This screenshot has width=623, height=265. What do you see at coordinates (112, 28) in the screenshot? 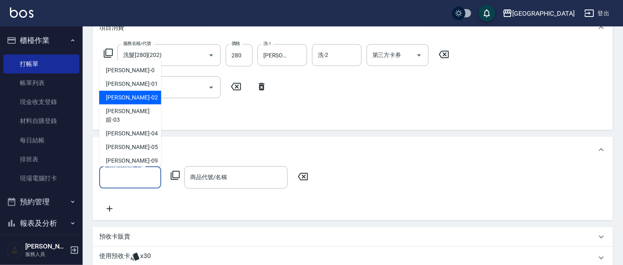
I see `p: 項目消費` at bounding box center [112, 28].